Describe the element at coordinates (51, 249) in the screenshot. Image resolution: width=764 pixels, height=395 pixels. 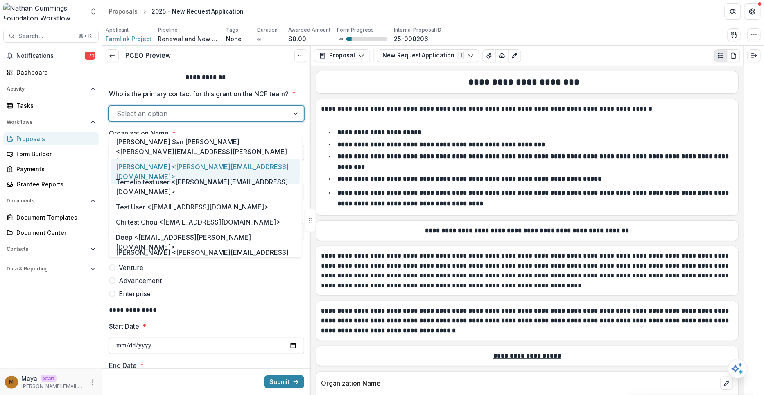
I see `button: Open Contacts` at that location.